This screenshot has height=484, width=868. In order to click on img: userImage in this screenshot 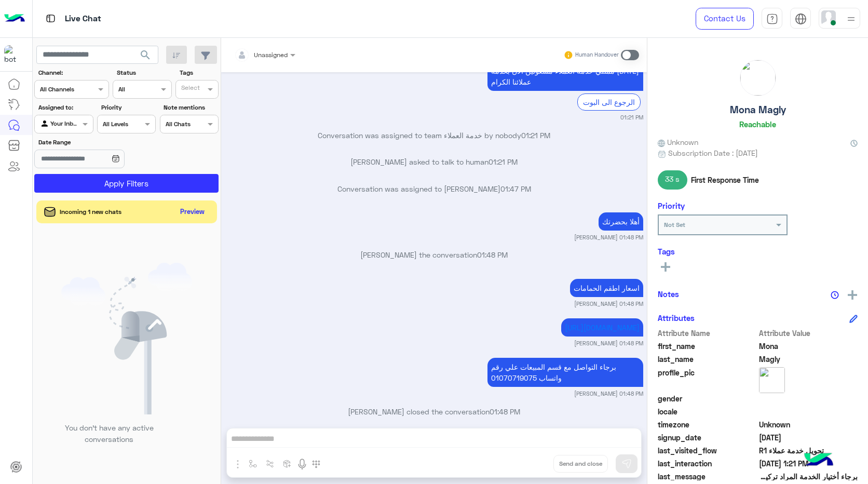, I will do `click(828, 18)`.